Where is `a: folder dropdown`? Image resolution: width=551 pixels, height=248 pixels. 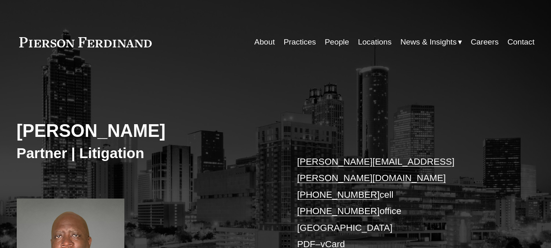 a: folder dropdown is located at coordinates (431, 42).